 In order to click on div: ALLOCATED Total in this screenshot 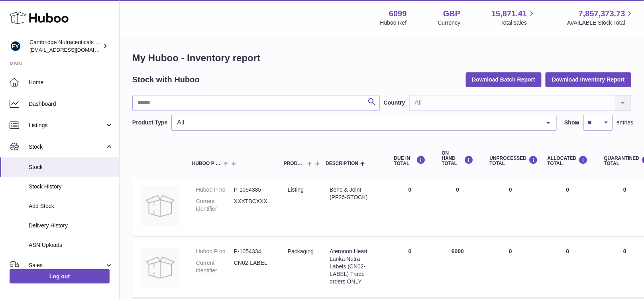, I will do `click(567, 161)`.